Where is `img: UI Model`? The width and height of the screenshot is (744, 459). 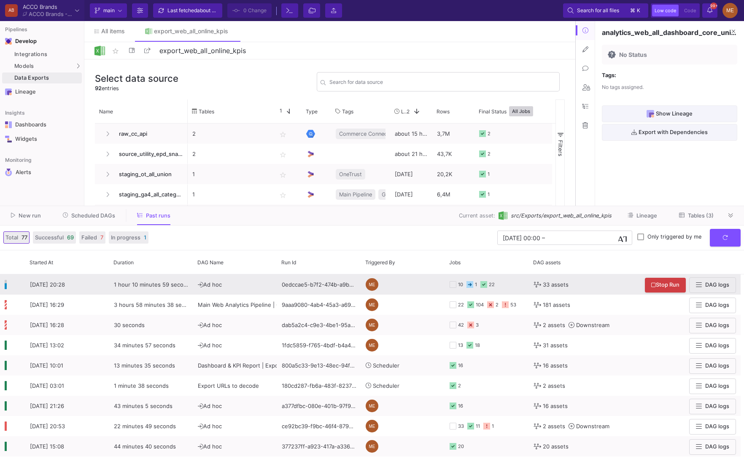 img: UI Model is located at coordinates (310, 154).